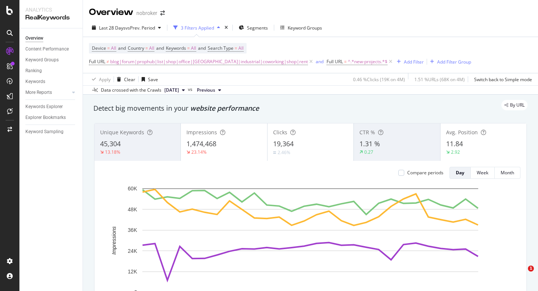  I want to click on div: 23.14%, so click(199, 152).